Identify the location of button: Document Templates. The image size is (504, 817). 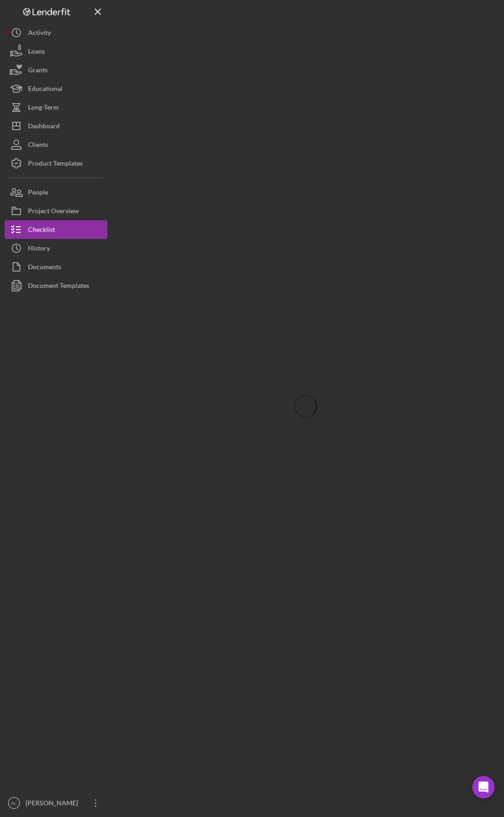
(56, 286).